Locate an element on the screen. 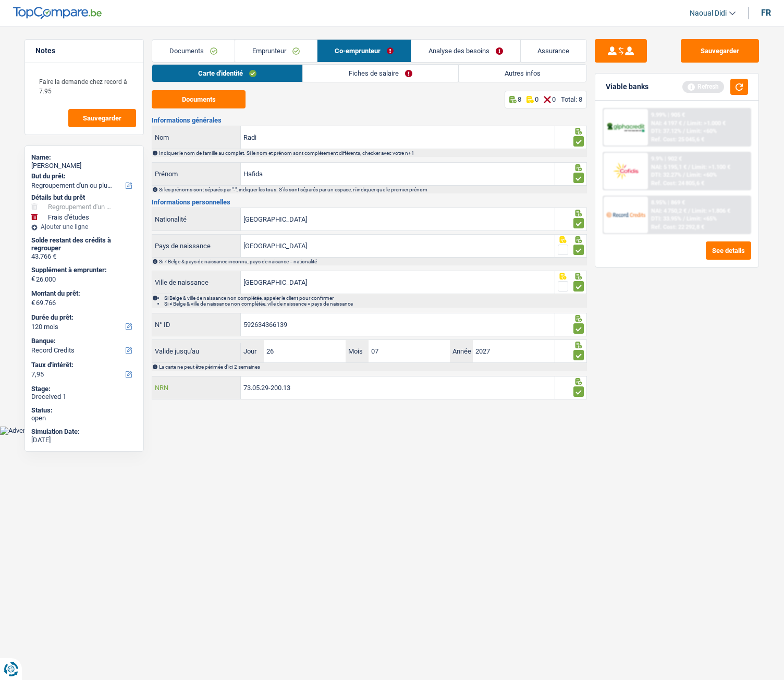  label: Jour is located at coordinates (253, 351).